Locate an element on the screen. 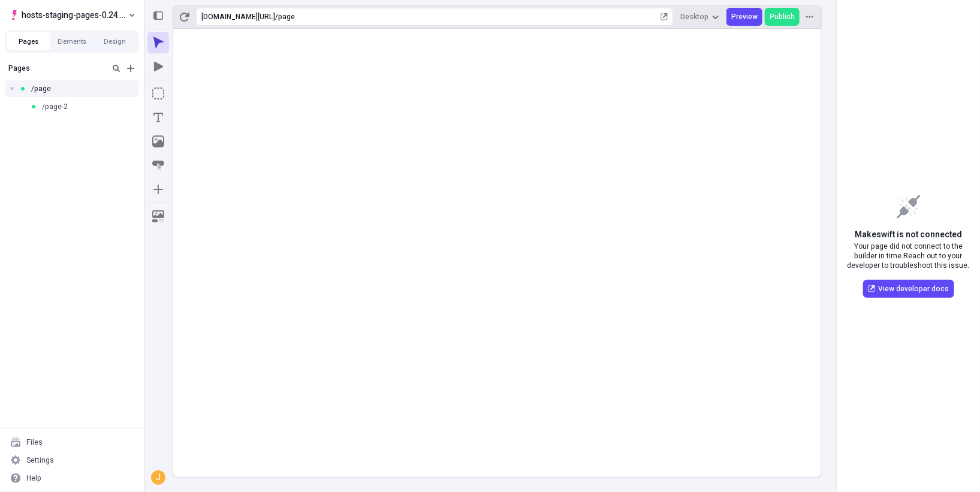  a: View developer docs is located at coordinates (909, 289).